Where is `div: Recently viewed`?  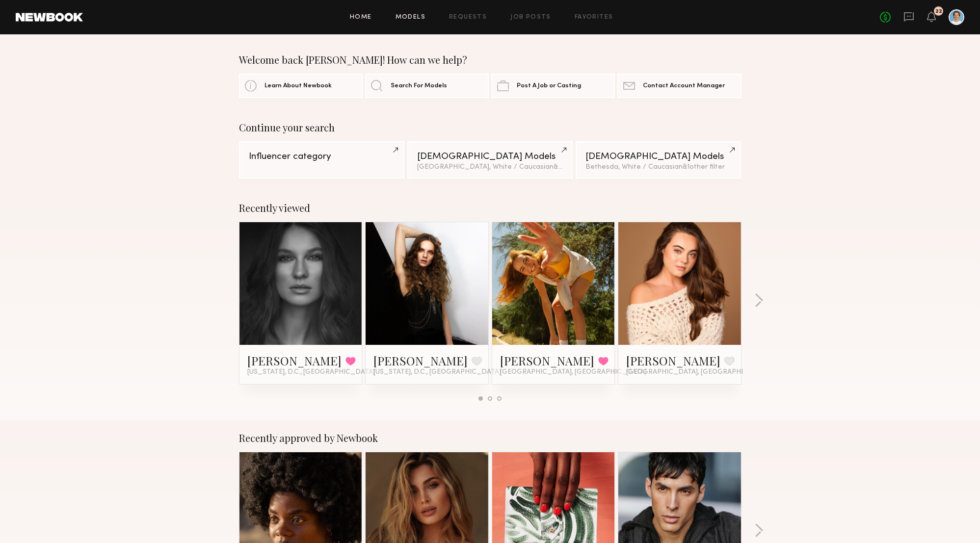 div: Recently viewed is located at coordinates (490, 208).